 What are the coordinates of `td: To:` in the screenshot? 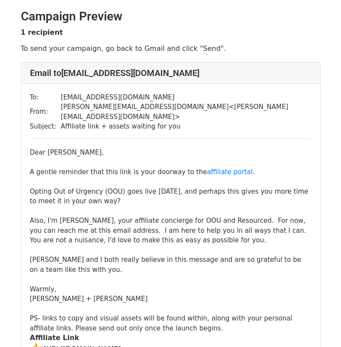 It's located at (45, 97).